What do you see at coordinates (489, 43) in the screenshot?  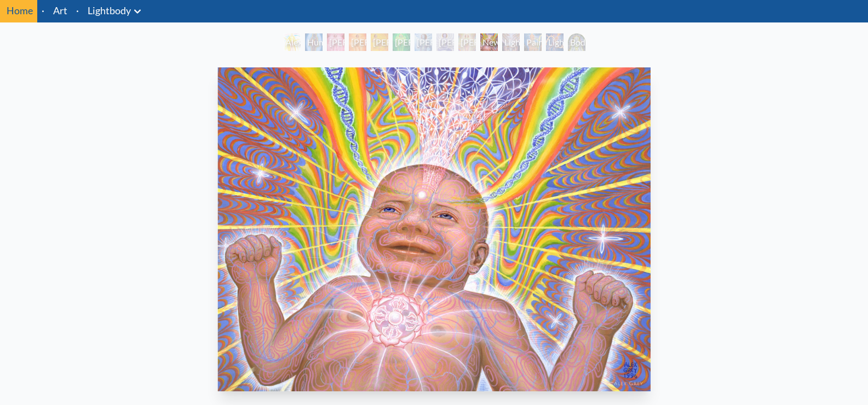 I see `div: Newborn` at bounding box center [489, 43].